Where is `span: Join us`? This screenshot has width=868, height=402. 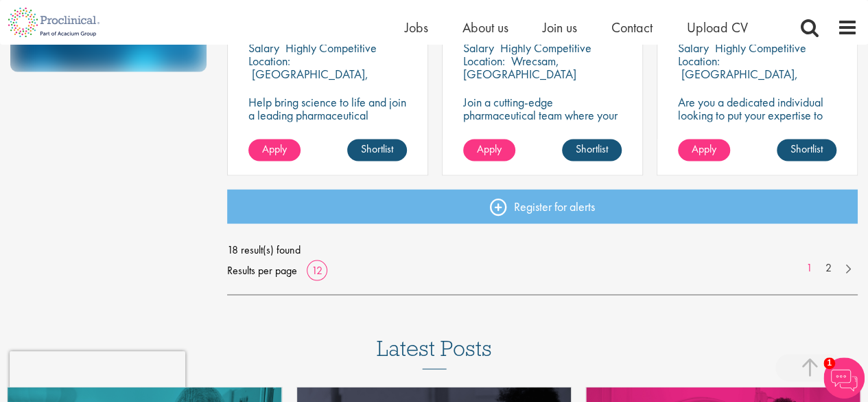
span: Join us is located at coordinates (560, 28).